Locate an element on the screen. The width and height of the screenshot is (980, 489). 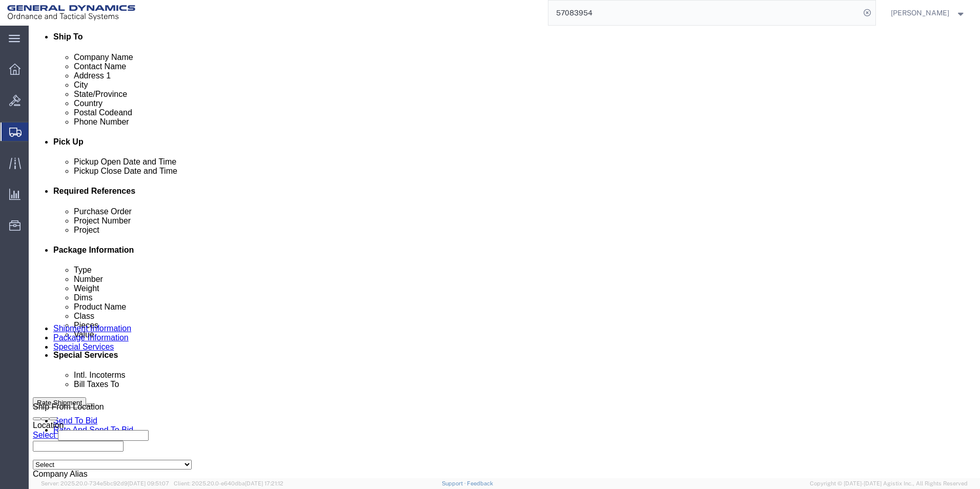
input: Search for shipment number, reference number is located at coordinates (704, 13).